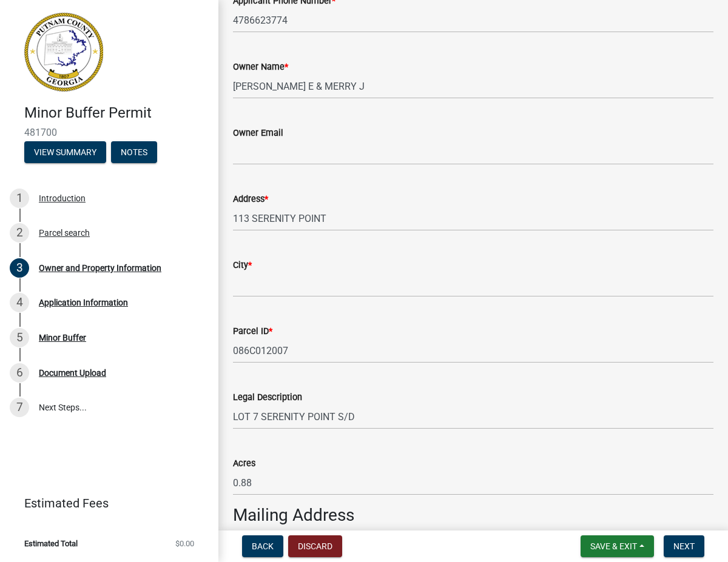  What do you see at coordinates (62, 198) in the screenshot?
I see `div: Introduction` at bounding box center [62, 198].